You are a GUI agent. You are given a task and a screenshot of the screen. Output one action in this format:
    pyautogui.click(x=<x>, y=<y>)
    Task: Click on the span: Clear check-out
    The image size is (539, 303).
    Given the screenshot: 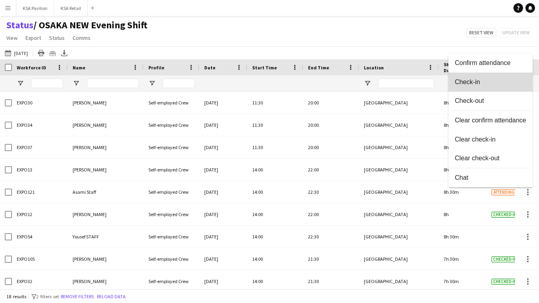 What is the action you would take?
    pyautogui.click(x=490, y=158)
    